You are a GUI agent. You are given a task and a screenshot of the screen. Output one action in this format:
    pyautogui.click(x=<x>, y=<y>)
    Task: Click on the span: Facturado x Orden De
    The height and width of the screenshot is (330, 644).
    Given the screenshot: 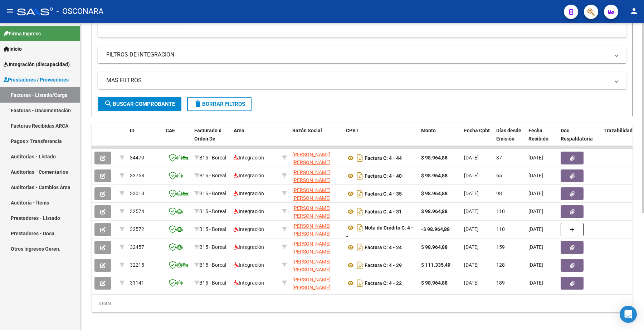 What is the action you would take?
    pyautogui.click(x=207, y=134)
    